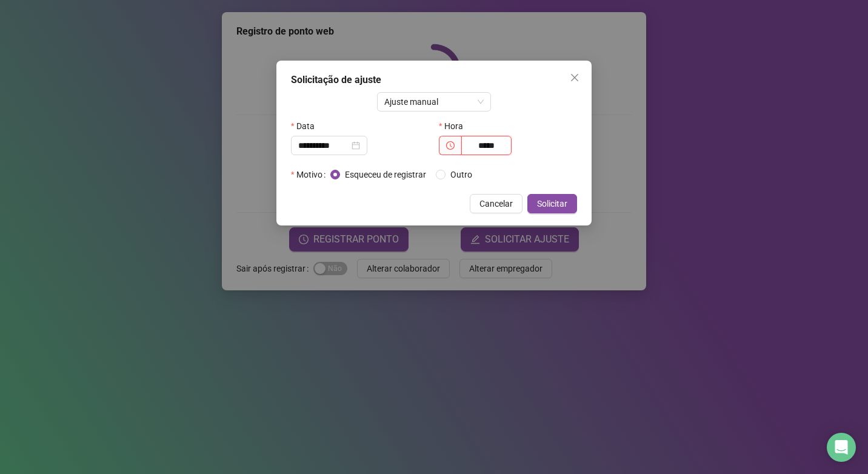 The image size is (868, 474). What do you see at coordinates (434, 80) in the screenshot?
I see `div: Solicitação de ajuste` at bounding box center [434, 80].